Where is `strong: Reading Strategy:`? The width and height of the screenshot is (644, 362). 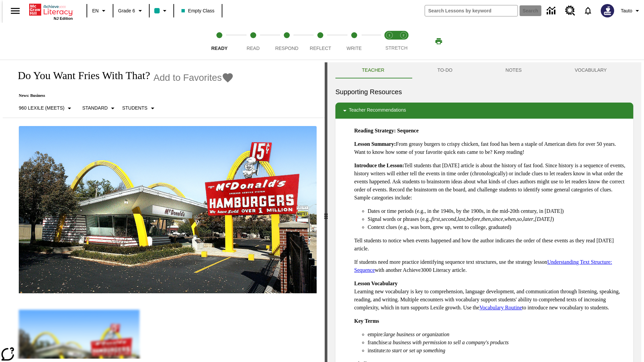
strong: Reading Strategy: is located at coordinates (375, 130).